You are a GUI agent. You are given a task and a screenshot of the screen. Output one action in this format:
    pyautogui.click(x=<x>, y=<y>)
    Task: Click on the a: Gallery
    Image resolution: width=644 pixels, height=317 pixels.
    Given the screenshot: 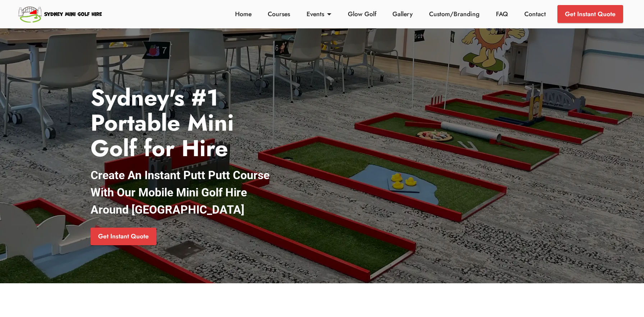 What is the action you would take?
    pyautogui.click(x=402, y=14)
    